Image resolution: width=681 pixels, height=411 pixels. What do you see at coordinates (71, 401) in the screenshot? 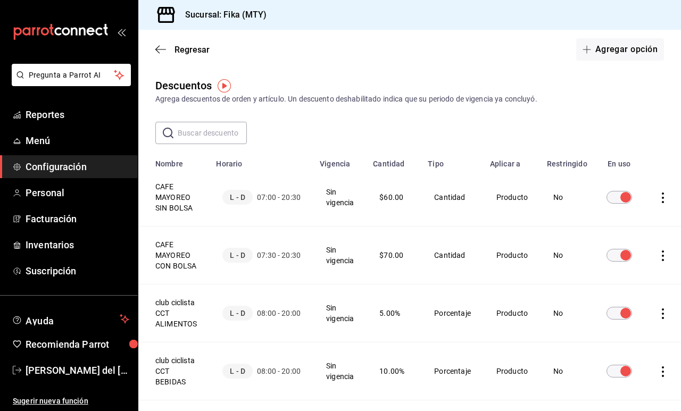
I see `span: Sugerir nueva función` at bounding box center [71, 401].